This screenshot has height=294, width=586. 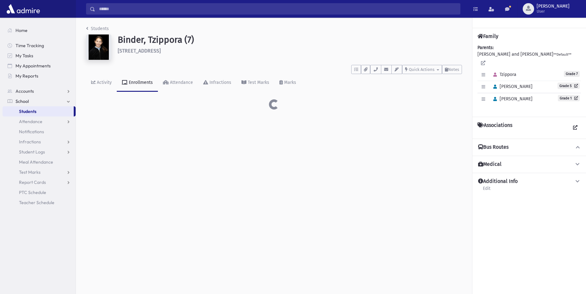 What do you see at coordinates (36, 162) in the screenshot?
I see `span: Meal Attendance` at bounding box center [36, 162].